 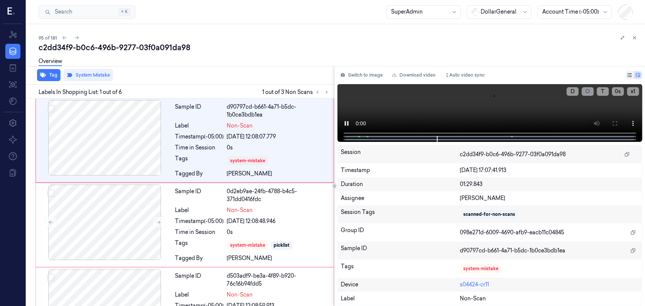 I want to click on button: x1, so click(x=632, y=91).